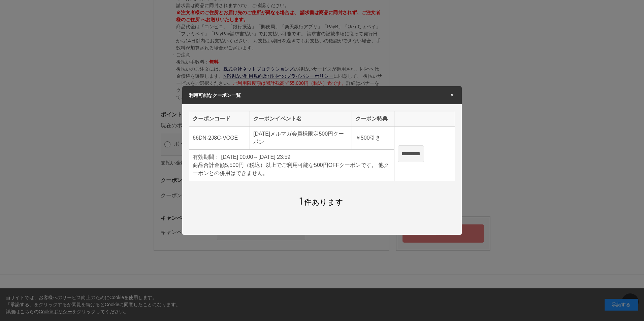 This screenshot has width=644, height=321. I want to click on td: 66DN-2J8C-VCGE, so click(220, 138).